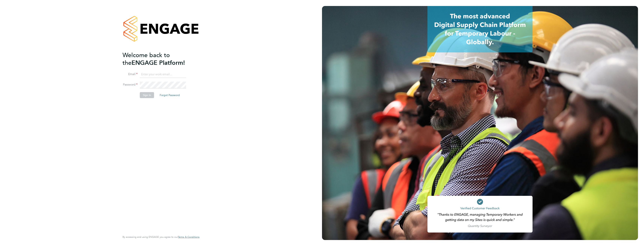 The image size is (644, 246). I want to click on input: Enter your work email..., so click(163, 75).